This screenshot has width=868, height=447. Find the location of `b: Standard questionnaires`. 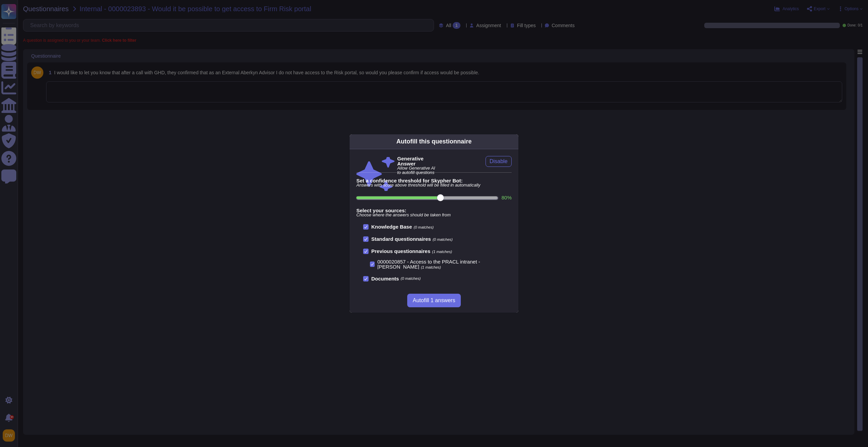

b: Standard questionnaires is located at coordinates (401, 238).